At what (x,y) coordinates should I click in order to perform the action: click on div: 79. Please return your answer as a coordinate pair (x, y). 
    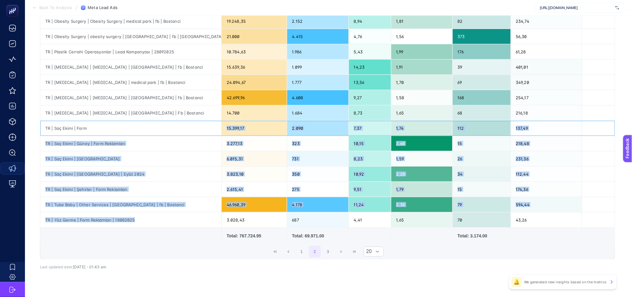
    Looking at the image, I should click on (482, 205).